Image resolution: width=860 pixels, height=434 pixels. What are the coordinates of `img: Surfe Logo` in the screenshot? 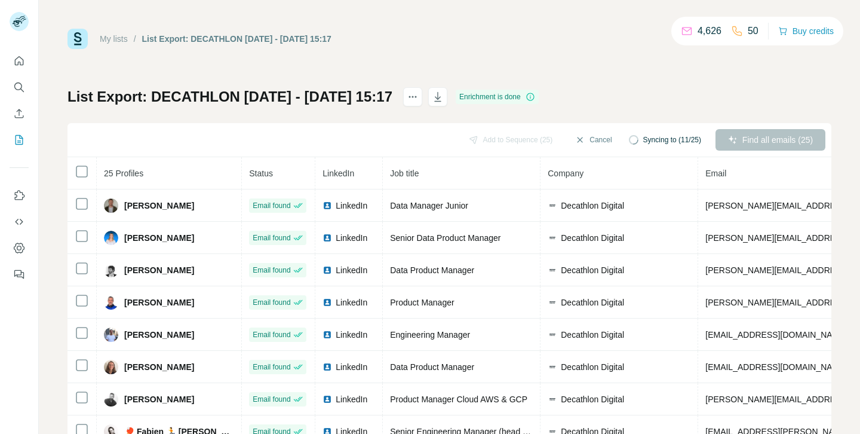 It's located at (78, 39).